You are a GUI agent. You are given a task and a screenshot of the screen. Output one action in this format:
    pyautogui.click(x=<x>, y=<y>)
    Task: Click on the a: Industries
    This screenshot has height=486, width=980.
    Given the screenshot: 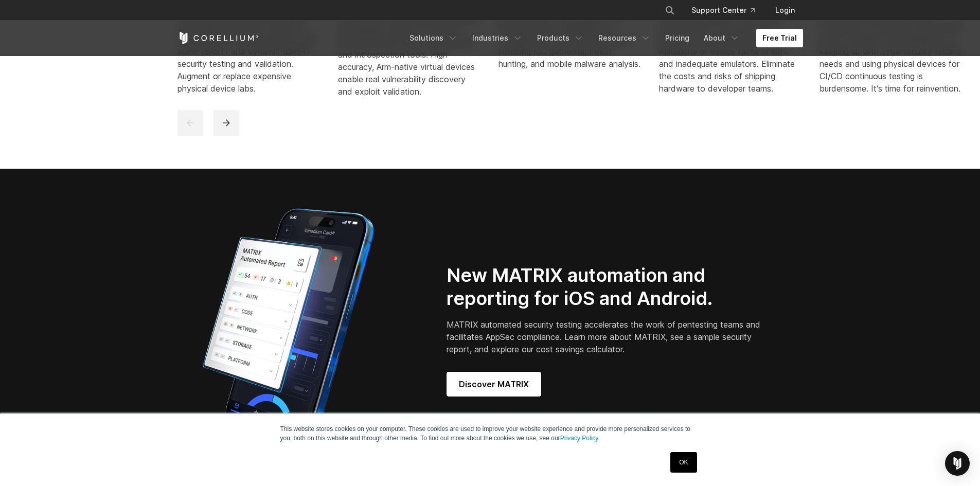 What is the action you would take?
    pyautogui.click(x=497, y=38)
    